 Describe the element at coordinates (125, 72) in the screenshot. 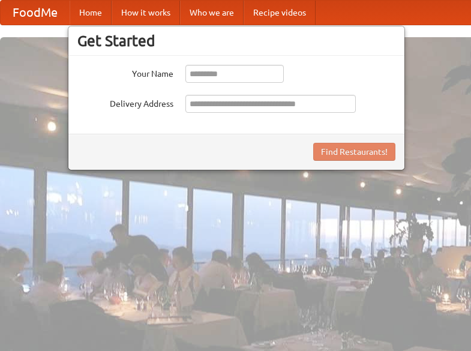

I see `label: Your Name` at that location.